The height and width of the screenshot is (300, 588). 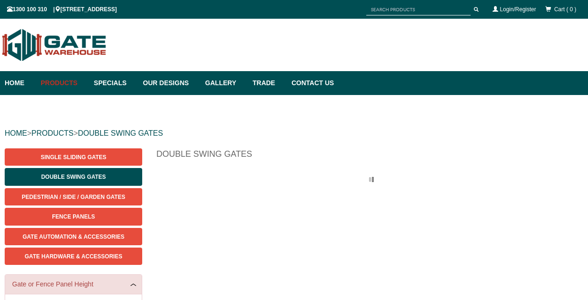 What do you see at coordinates (20, 83) in the screenshot?
I see `a: Home` at bounding box center [20, 83].